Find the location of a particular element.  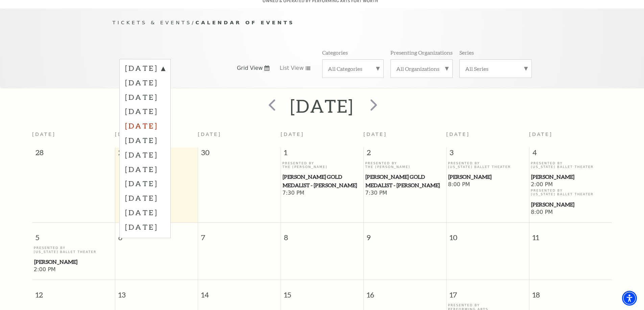

span: 3 is located at coordinates (488, 154).